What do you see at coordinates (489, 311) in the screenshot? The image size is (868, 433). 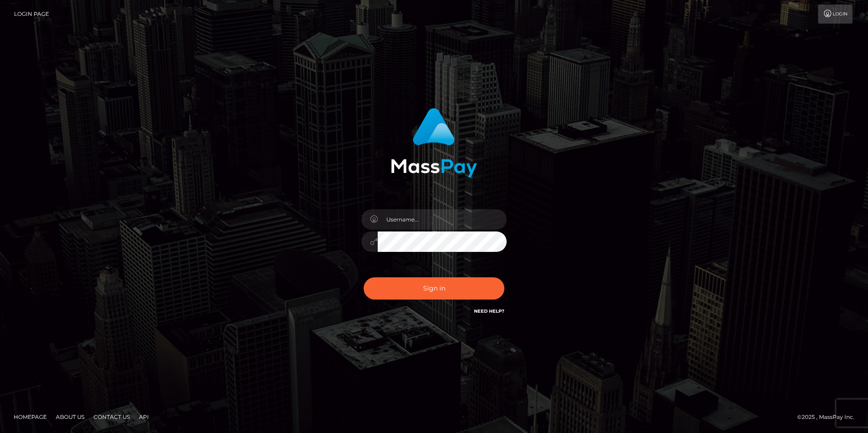 I see `a: Need Help?` at bounding box center [489, 311].